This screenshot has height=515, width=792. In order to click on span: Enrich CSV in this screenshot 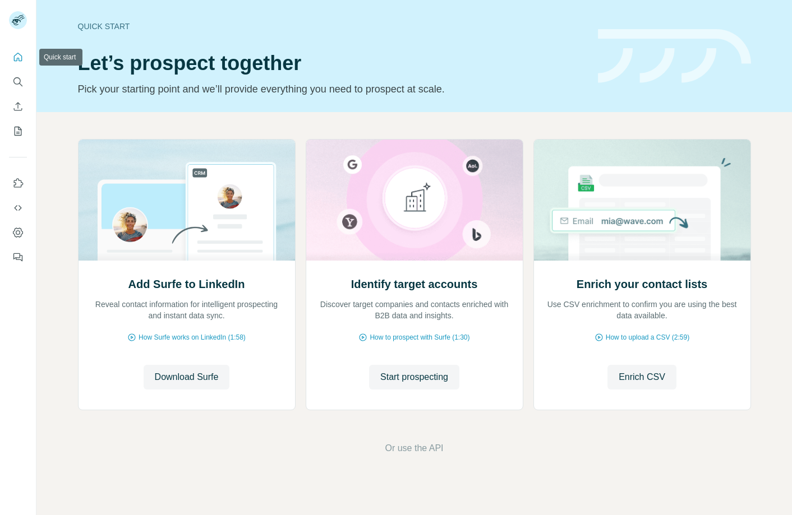, I will do `click(642, 377)`.